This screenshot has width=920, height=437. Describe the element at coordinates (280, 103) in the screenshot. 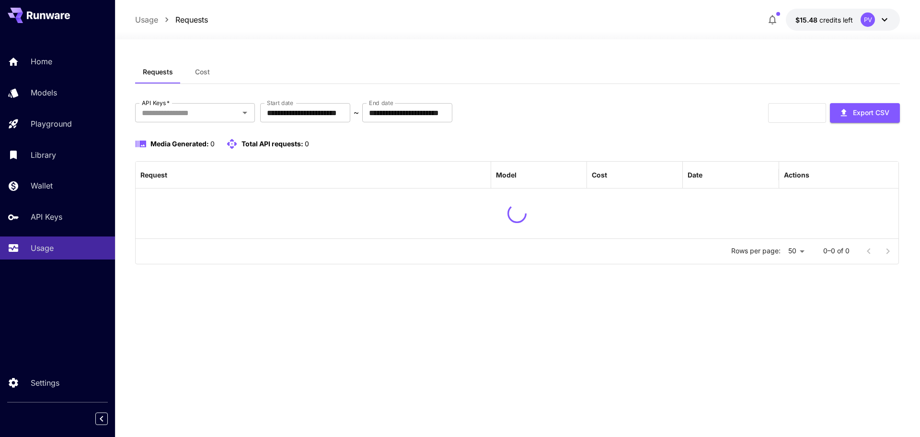

I see `label: Start date` at that location.